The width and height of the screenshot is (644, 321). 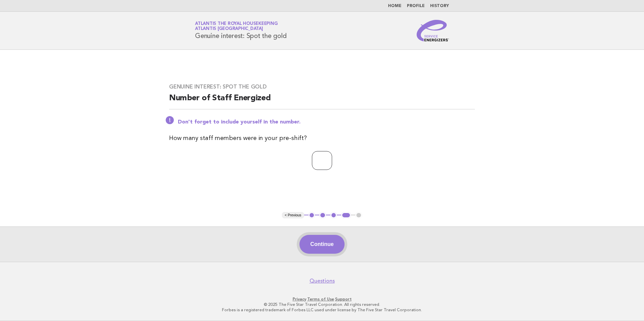 What do you see at coordinates (440, 6) in the screenshot?
I see `a: History` at bounding box center [440, 6].